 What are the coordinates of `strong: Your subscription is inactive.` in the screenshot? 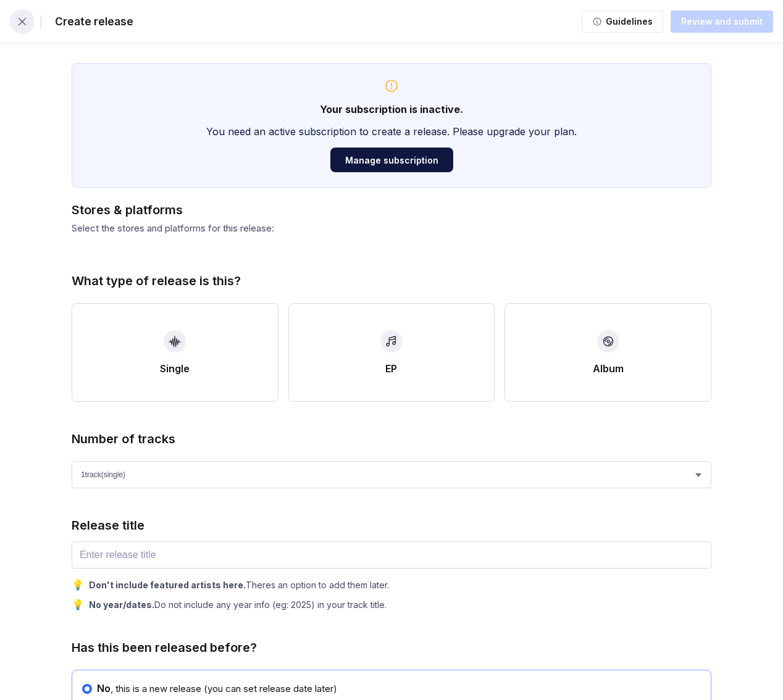 It's located at (392, 109).